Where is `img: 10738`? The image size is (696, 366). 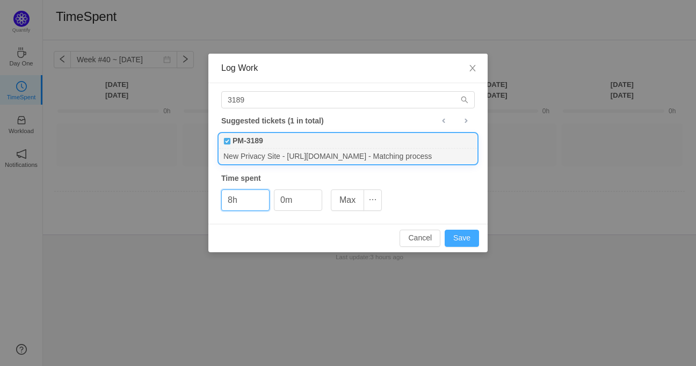
img: 10738 is located at coordinates (227, 141).